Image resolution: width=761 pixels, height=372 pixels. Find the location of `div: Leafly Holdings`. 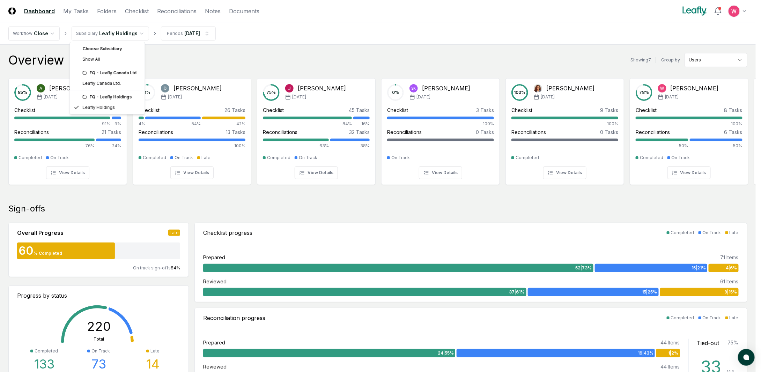

div: Leafly Holdings is located at coordinates (98, 107).